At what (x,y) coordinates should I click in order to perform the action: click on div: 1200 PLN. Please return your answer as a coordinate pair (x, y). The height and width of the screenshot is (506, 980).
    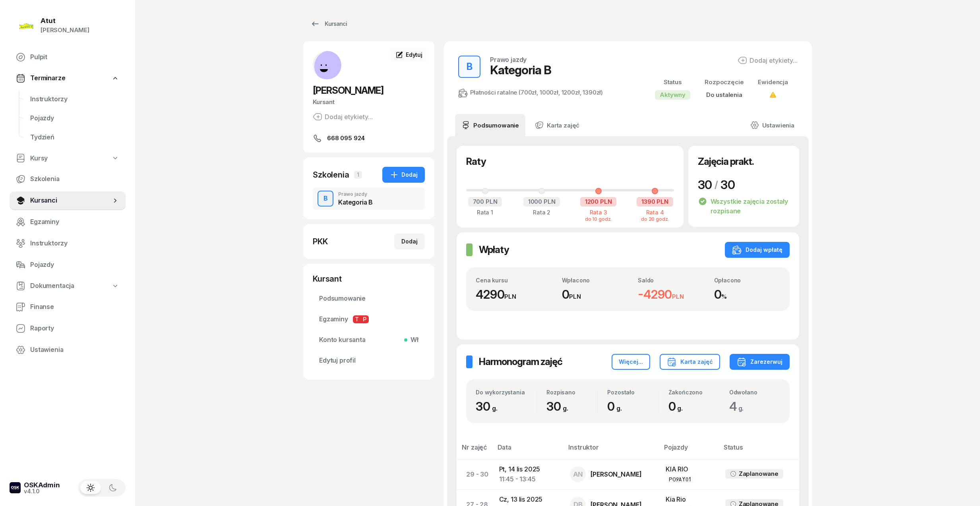
    Looking at the image, I should click on (598, 202).